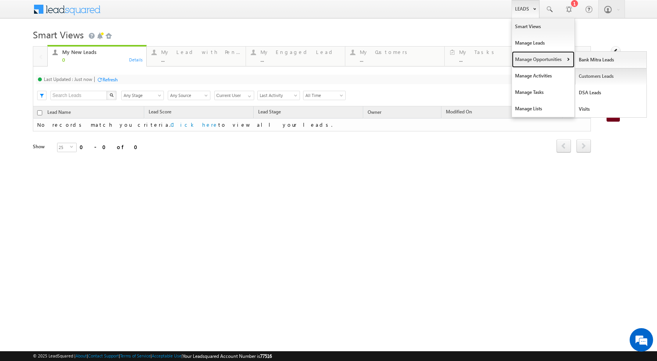 Image resolution: width=657 pixels, height=361 pixels. I want to click on input: Type to Search, so click(234, 95).